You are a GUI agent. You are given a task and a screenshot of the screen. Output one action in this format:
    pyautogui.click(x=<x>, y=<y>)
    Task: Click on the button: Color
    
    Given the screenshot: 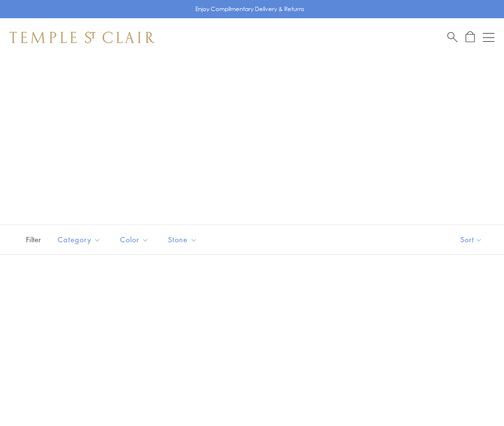 What is the action you would take?
    pyautogui.click(x=134, y=239)
    